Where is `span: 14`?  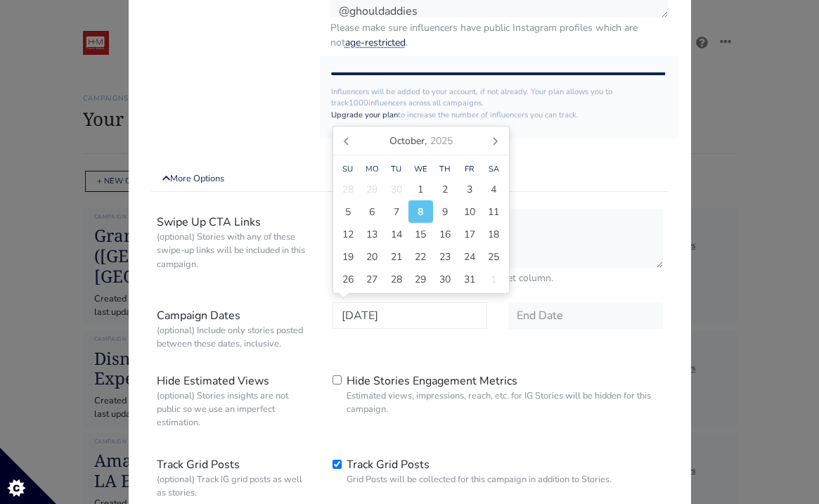 span: 14 is located at coordinates (396, 234).